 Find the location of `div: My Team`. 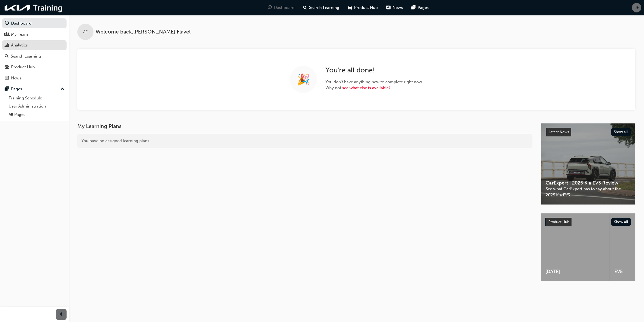

div: My Team is located at coordinates (20, 34).